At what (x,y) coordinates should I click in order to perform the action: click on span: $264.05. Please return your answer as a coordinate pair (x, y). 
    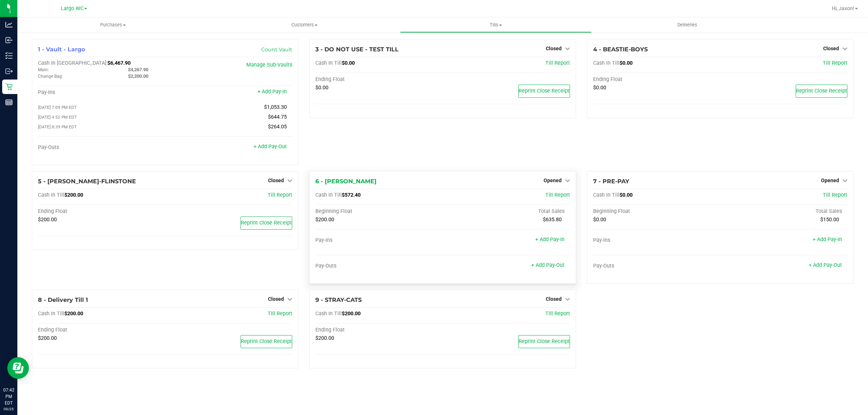
    Looking at the image, I should click on (278, 127).